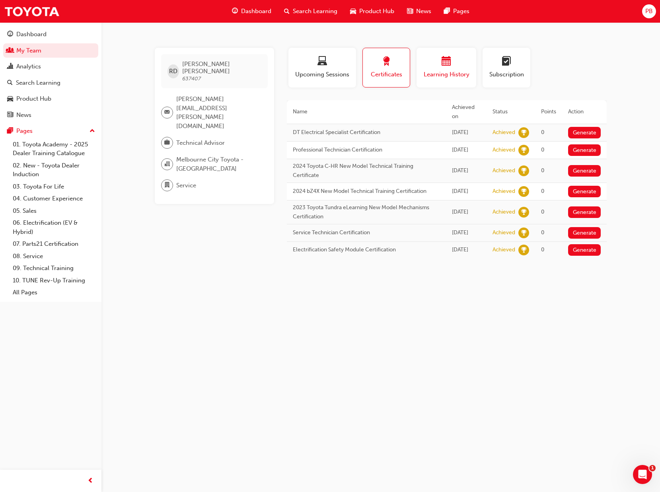  Describe the element at coordinates (10, 99) in the screenshot. I see `span: car-icon` at that location.